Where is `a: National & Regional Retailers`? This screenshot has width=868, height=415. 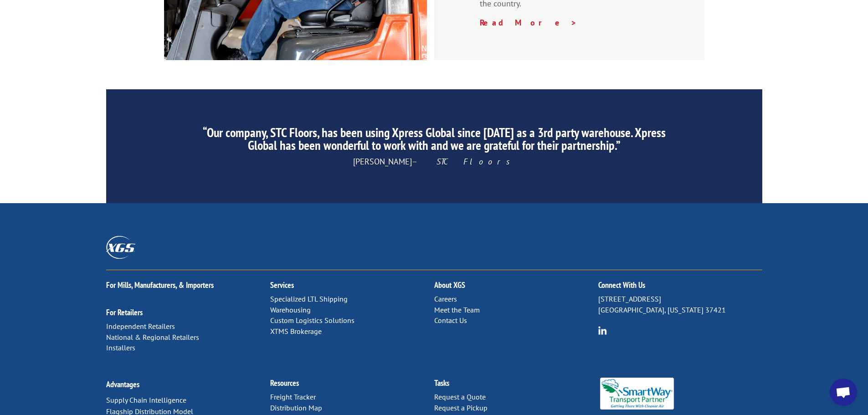 a: National & Regional Retailers is located at coordinates (153, 338).